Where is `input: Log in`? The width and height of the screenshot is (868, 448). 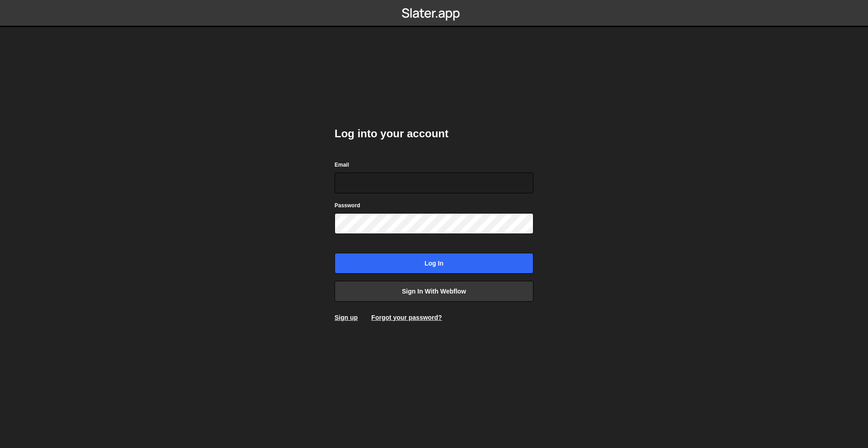
input: Log in is located at coordinates (434, 263).